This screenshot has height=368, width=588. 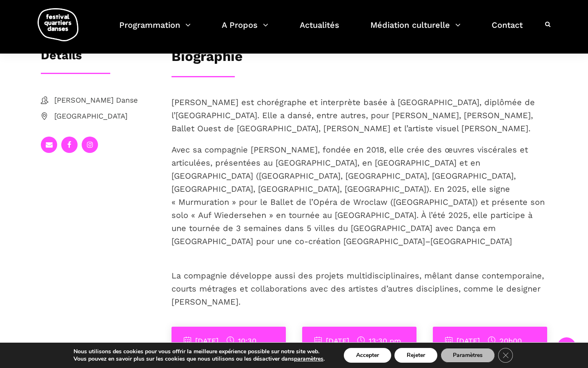 What do you see at coordinates (58, 25) in the screenshot?
I see `img: logo-fqd-med` at bounding box center [58, 25].